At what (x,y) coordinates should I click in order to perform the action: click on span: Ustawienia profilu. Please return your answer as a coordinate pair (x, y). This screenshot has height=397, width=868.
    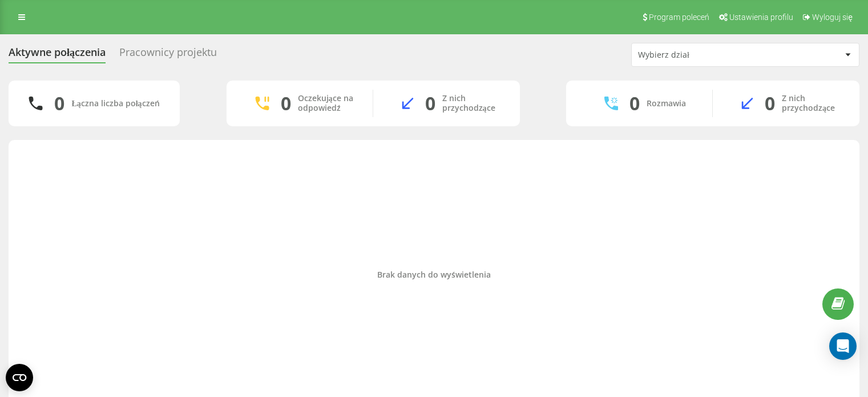
    Looking at the image, I should click on (762, 17).